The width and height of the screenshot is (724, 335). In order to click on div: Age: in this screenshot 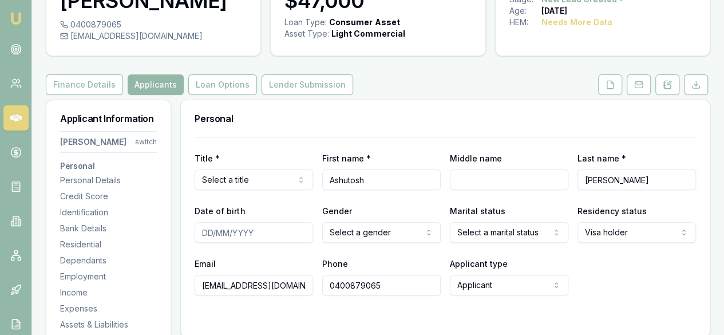, I will do `click(525, 11)`.